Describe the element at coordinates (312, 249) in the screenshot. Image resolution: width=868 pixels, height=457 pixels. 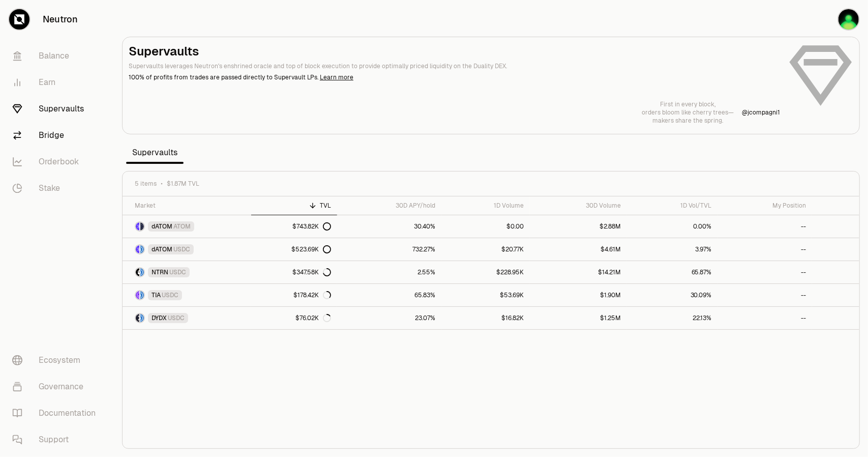
I see `div: $523.69K` at that location.